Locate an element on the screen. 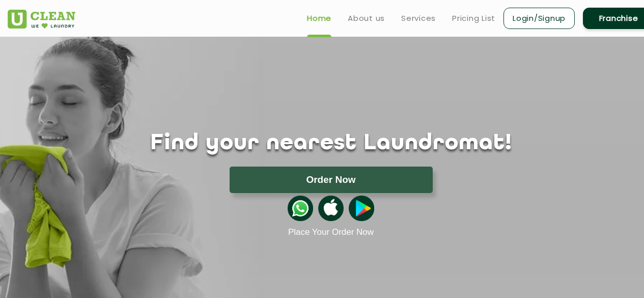  img: whatsappicon.png is located at coordinates (300, 208).